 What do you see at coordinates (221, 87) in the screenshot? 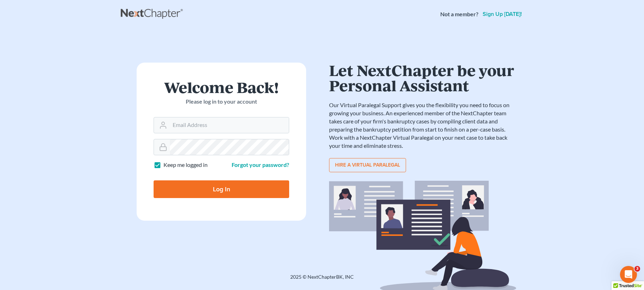
I see `h1: Welcome Back!` at bounding box center [221, 87].